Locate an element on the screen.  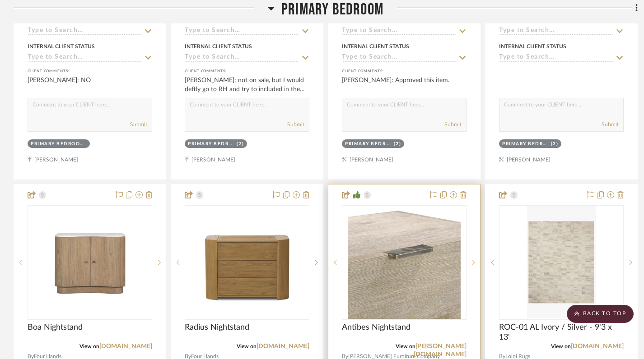
span: ROC-01 AL Ivory / Silver - 9'3 x 13' is located at coordinates (561, 332).